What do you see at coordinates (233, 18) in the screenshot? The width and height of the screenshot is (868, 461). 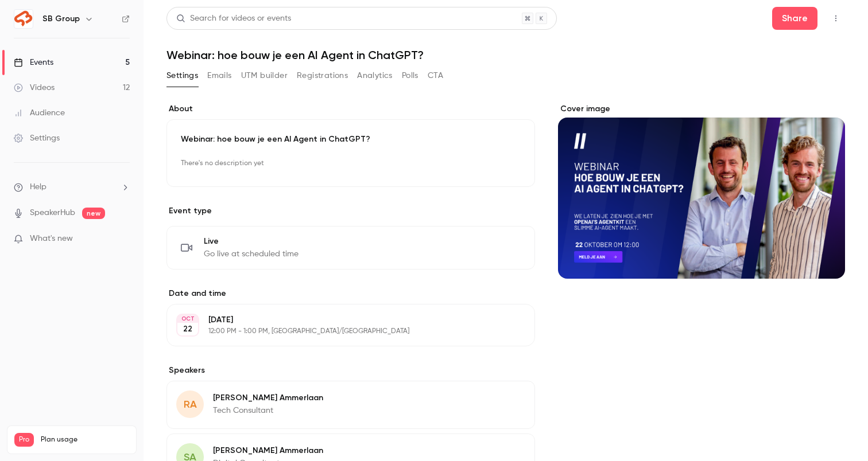 I see `div: Search for videos or events` at bounding box center [233, 18].